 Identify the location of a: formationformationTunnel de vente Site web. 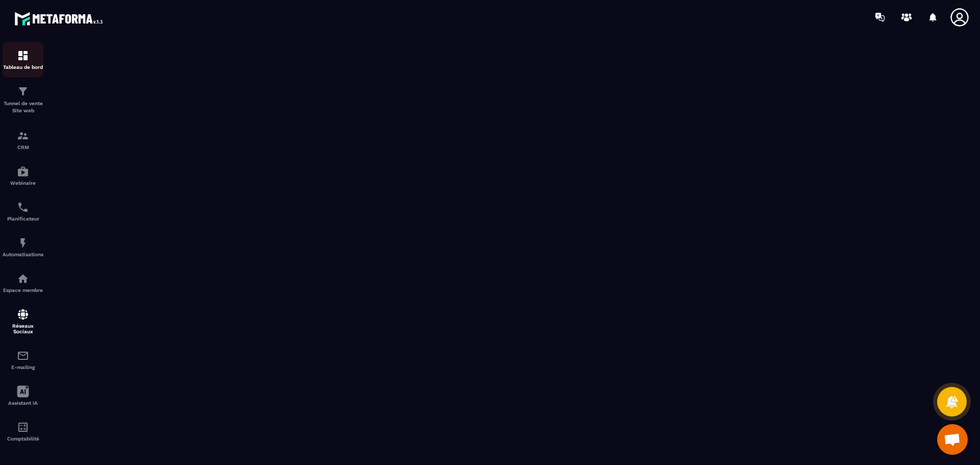
(23, 99).